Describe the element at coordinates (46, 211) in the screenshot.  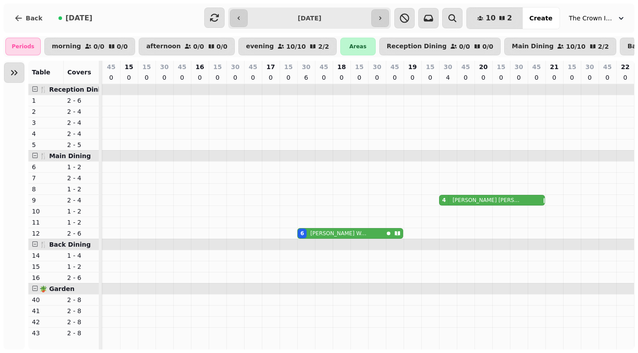
I see `p: 10` at that location.